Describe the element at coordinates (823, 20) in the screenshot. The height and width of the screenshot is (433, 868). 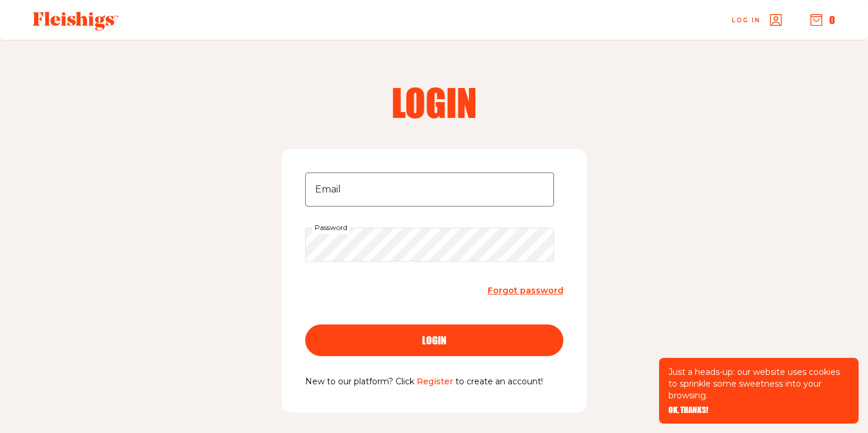
I see `button: 0` at that location.